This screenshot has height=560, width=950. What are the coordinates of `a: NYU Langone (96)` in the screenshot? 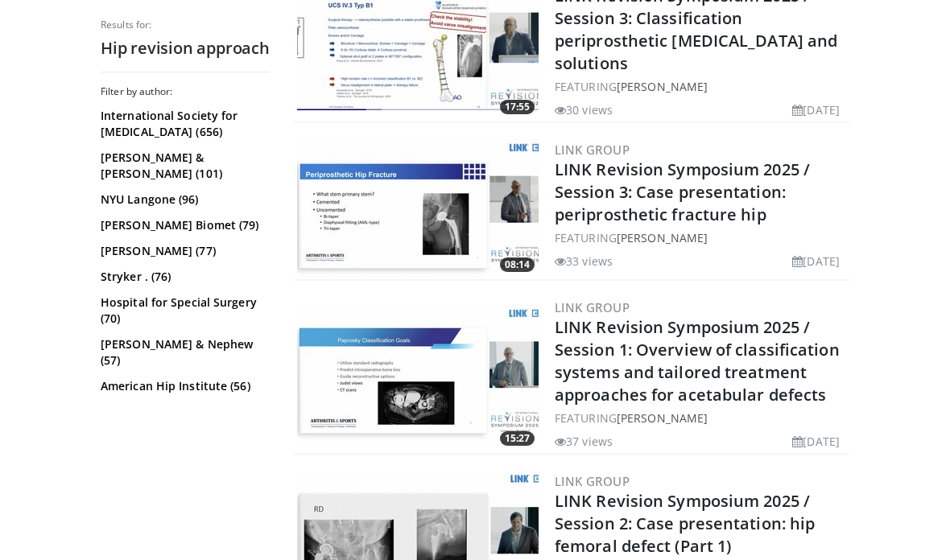 It's located at (183, 200).